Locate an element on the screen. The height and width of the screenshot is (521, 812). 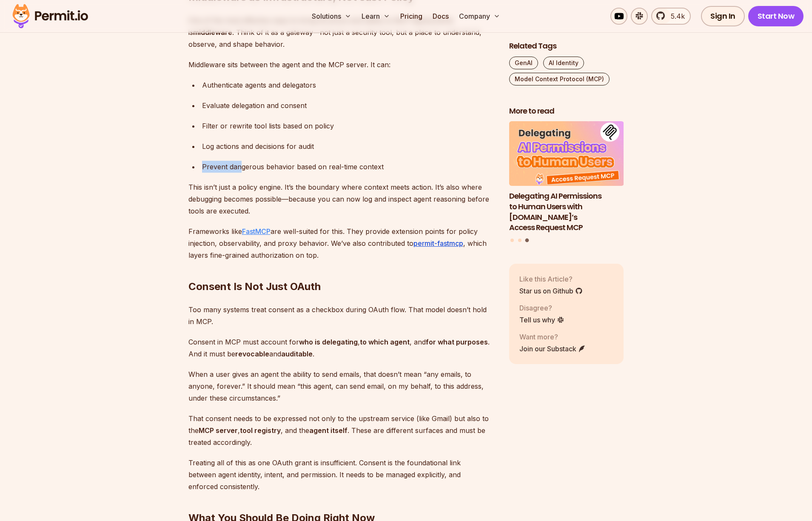
div: Authenticate agents and delegators is located at coordinates (349, 85).